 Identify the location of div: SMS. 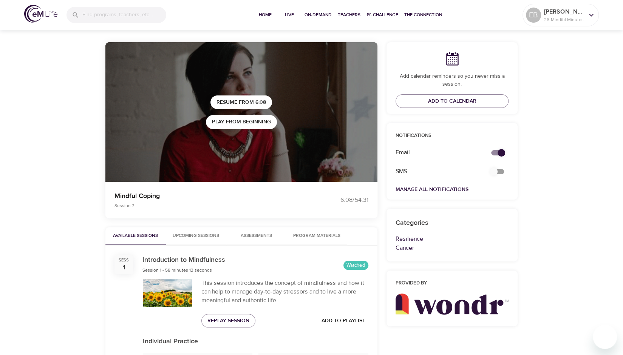
(436, 171).